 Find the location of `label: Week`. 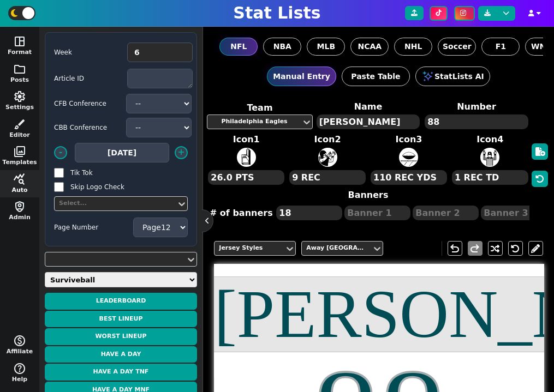

label: Week is located at coordinates (86, 53).